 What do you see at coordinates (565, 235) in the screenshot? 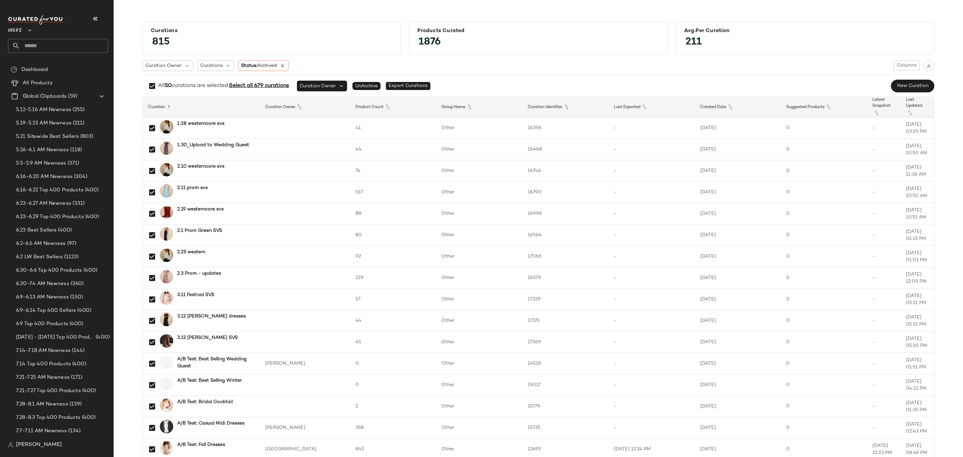
I see `td: 16564` at bounding box center [565, 235].